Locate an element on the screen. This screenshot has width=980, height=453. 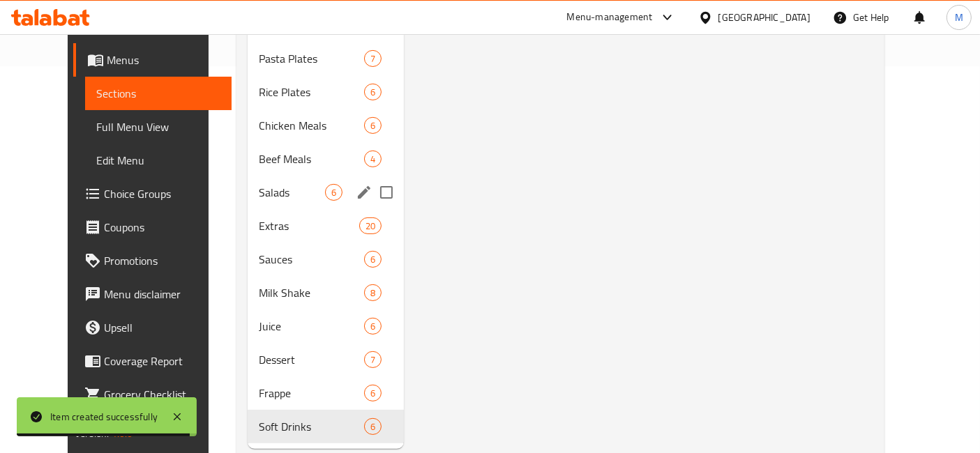
a: Edit Menu is located at coordinates (158, 160).